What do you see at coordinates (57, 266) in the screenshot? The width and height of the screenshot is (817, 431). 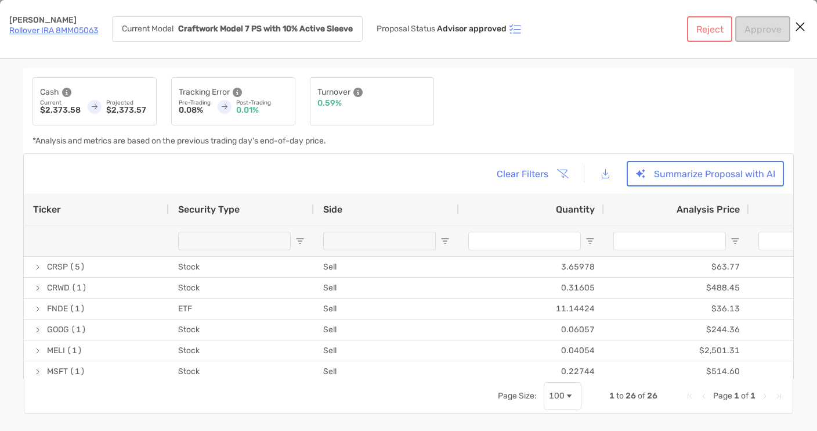 I see `span: CRSP` at bounding box center [57, 266].